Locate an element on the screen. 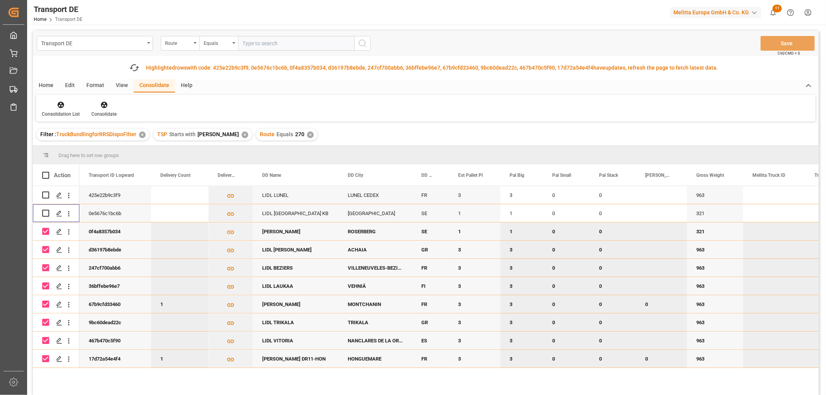 Image resolution: width=826 pixels, height=395 pixels. input: Type to search is located at coordinates (296, 43).